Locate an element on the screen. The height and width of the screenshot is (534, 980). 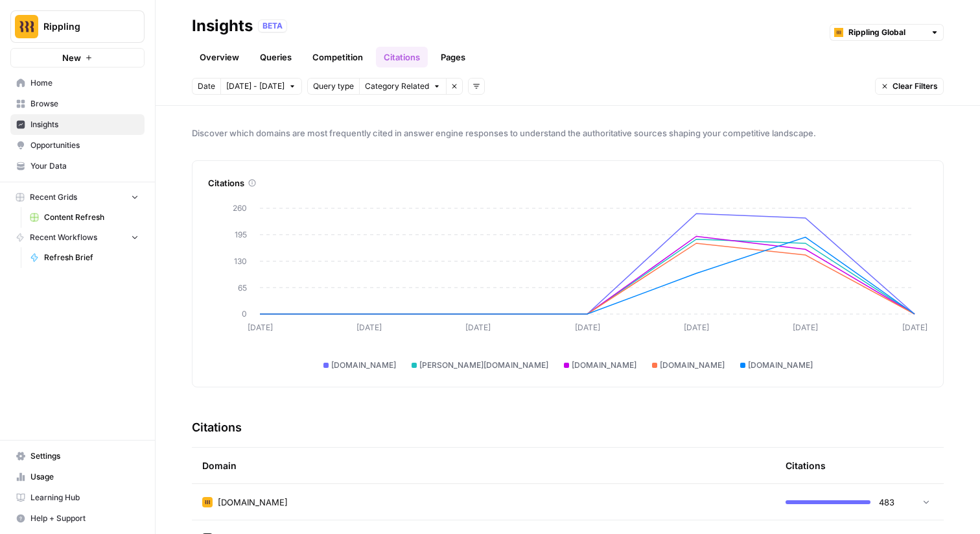
button: Clear Filters is located at coordinates (910, 86).